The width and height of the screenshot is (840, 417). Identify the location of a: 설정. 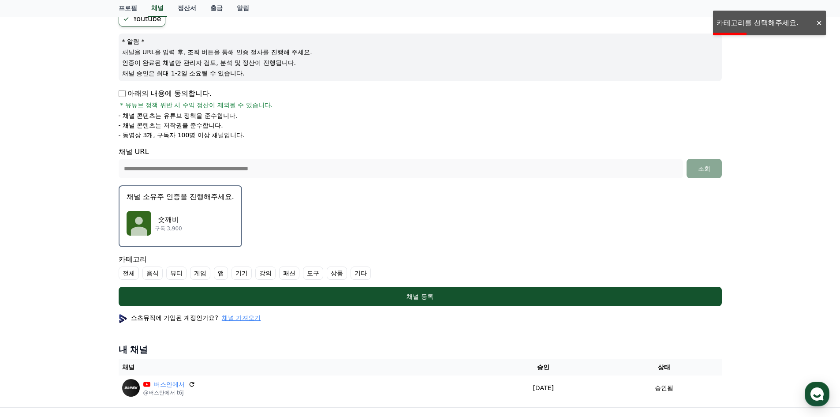
(142, 291).